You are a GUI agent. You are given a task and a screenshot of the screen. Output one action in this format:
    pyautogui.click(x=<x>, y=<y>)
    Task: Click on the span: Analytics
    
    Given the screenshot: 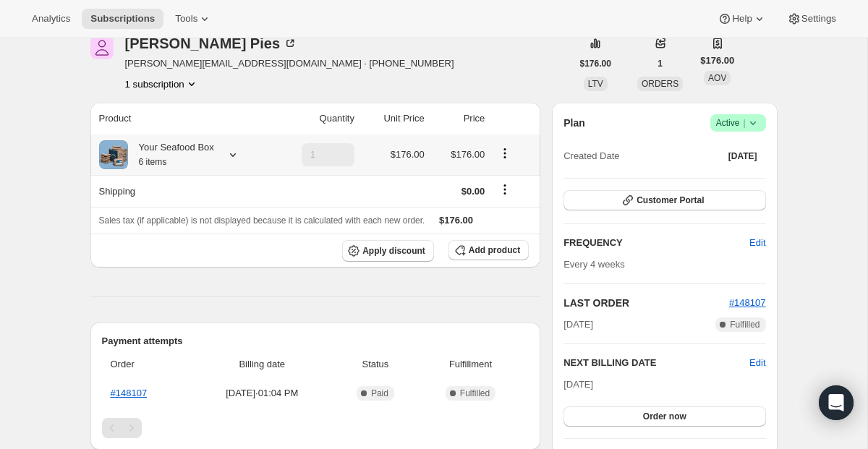 What is the action you would take?
    pyautogui.click(x=51, y=19)
    